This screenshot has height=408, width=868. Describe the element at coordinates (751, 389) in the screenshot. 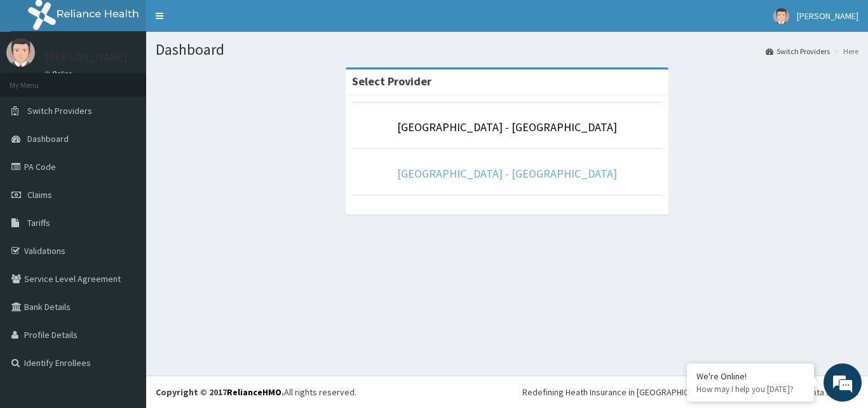

I see `p: How may I help you today?` at that location.